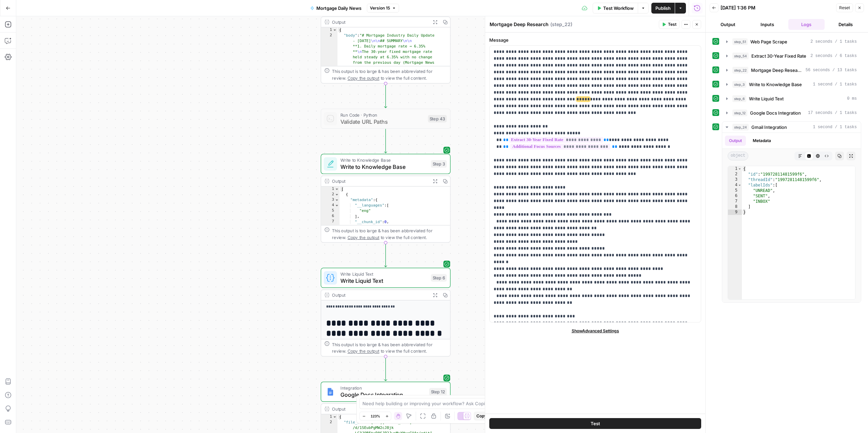 This screenshot has height=433, width=868. What do you see at coordinates (739, 85) in the screenshot?
I see `span: step_3` at bounding box center [739, 85].